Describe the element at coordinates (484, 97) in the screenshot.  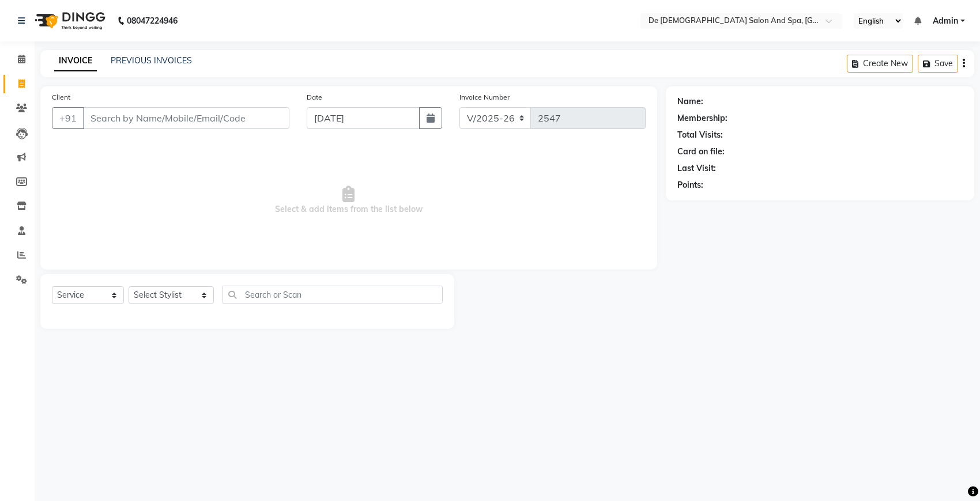
I see `label: Invoice Number` at that location.